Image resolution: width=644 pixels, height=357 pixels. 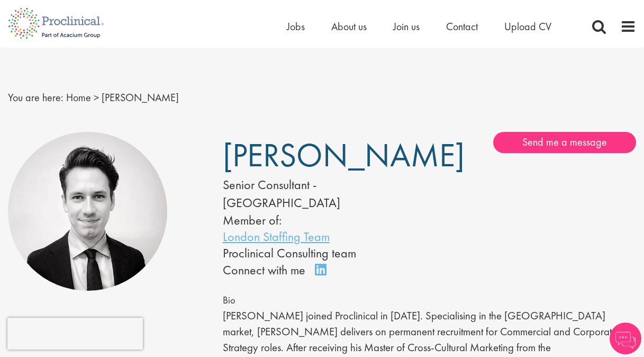 What do you see at coordinates (406, 27) in the screenshot?
I see `a: Join us` at bounding box center [406, 27].